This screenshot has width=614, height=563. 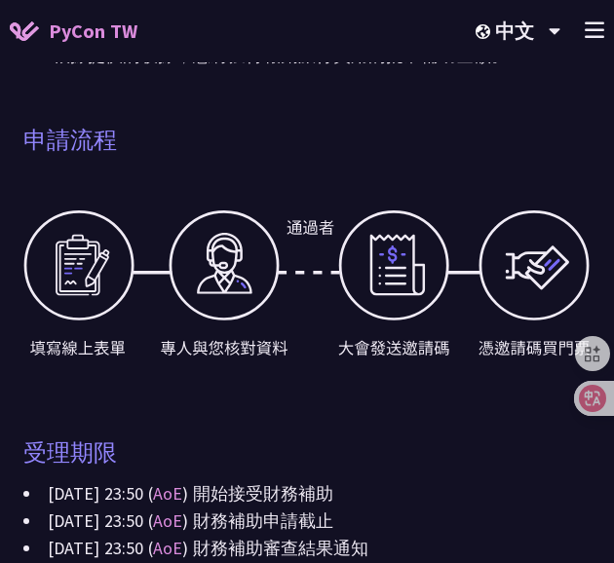 What do you see at coordinates (24, 31) in the screenshot?
I see `img: Home icon of PyCon TW 2025` at bounding box center [24, 31].